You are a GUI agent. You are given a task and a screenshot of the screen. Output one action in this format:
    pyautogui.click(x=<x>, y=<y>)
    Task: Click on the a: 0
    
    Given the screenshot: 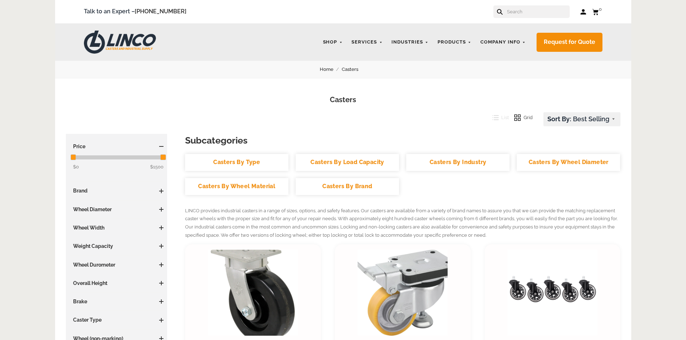 What is the action you would take?
    pyautogui.click(x=597, y=12)
    